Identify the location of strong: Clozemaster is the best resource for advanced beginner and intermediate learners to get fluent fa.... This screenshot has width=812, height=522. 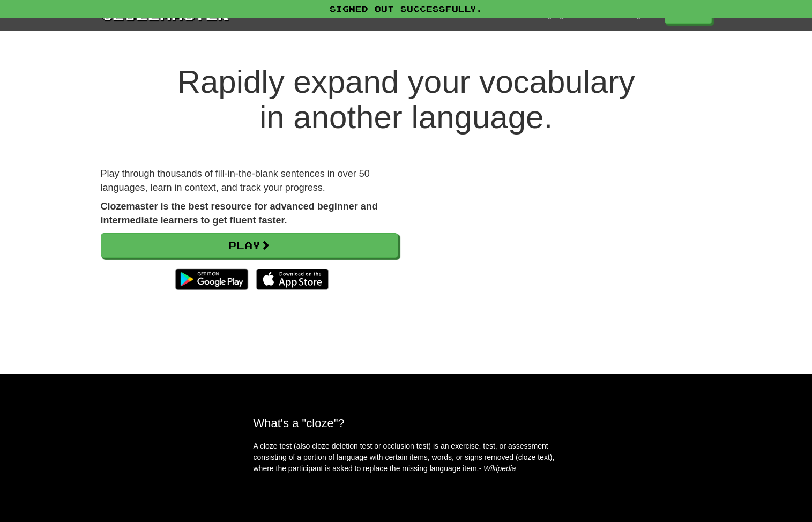
(239, 214).